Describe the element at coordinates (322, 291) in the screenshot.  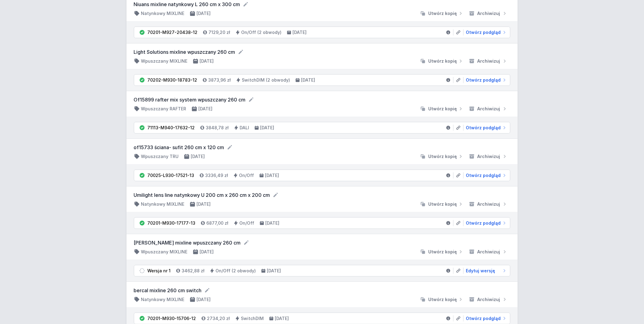
I see `form: bercal mixline 260 cm switch` at that location.